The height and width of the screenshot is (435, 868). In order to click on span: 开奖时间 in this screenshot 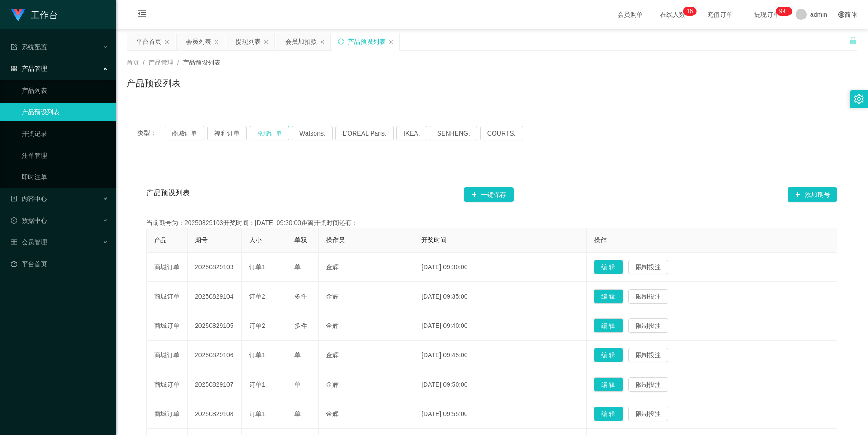, I will do `click(434, 240)`.